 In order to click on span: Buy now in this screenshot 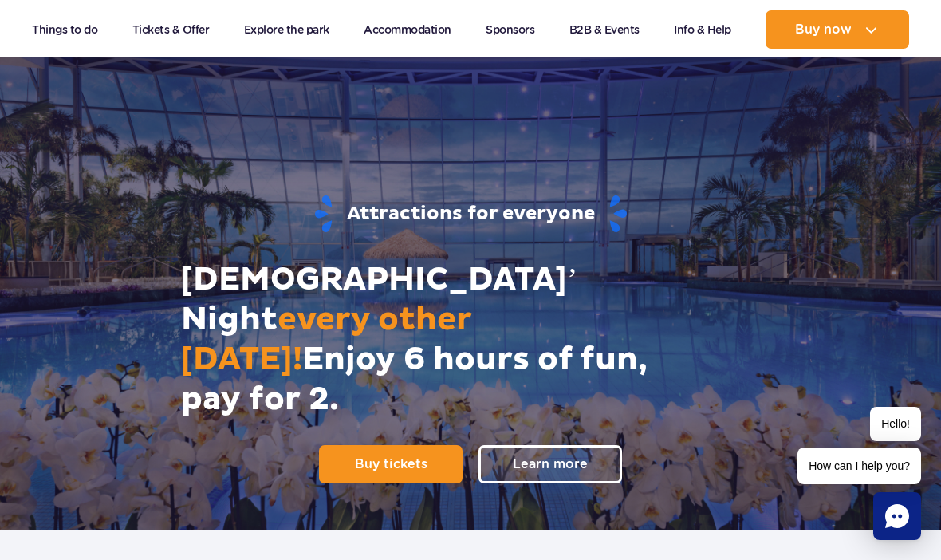, I will do `click(823, 29)`.